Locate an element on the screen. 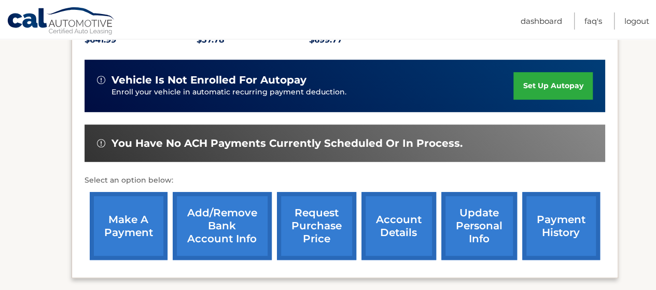 Image resolution: width=656 pixels, height=290 pixels. a: FAQ's is located at coordinates (593, 21).